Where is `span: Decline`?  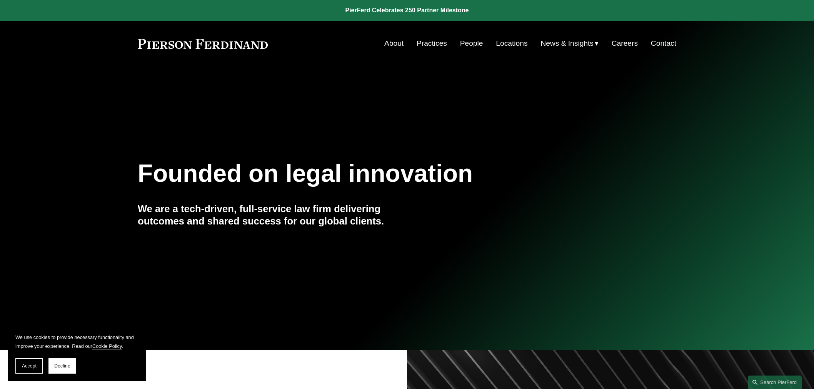
span: Decline is located at coordinates (62, 366).